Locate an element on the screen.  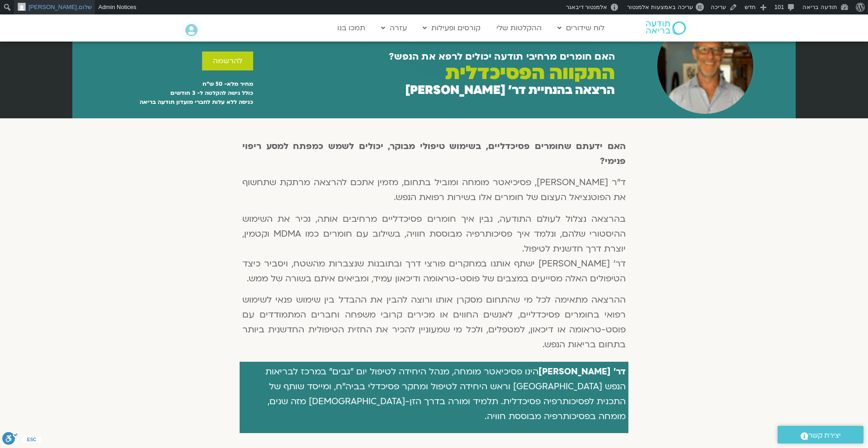
h2: האם חומרים מרחיבי תודעה יכולים לרפא את הנפש? is located at coordinates (502, 57).